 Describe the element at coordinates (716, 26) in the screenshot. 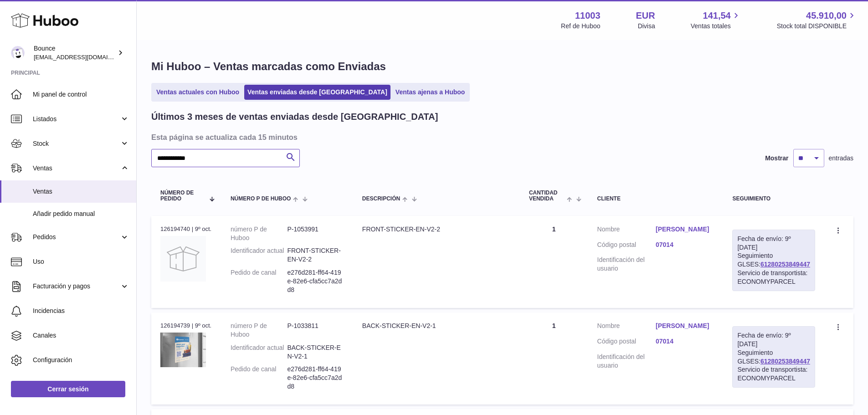

I see `span: Ventas totales` at that location.